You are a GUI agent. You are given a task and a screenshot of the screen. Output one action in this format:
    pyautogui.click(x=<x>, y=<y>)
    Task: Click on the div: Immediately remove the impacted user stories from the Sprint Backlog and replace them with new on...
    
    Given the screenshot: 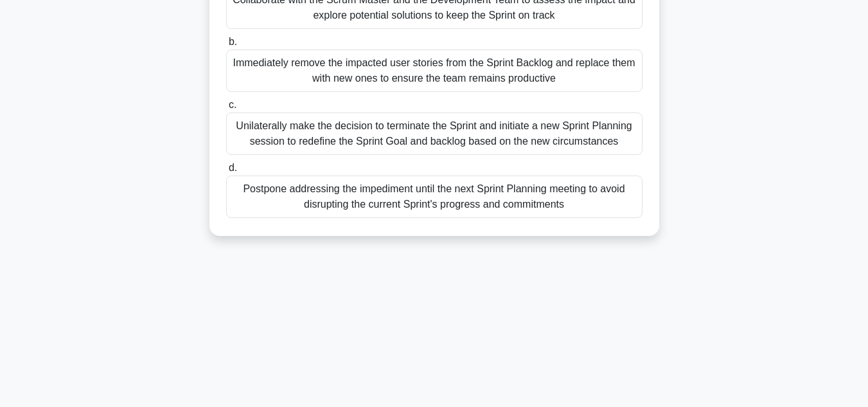 What is the action you would take?
    pyautogui.click(x=434, y=71)
    